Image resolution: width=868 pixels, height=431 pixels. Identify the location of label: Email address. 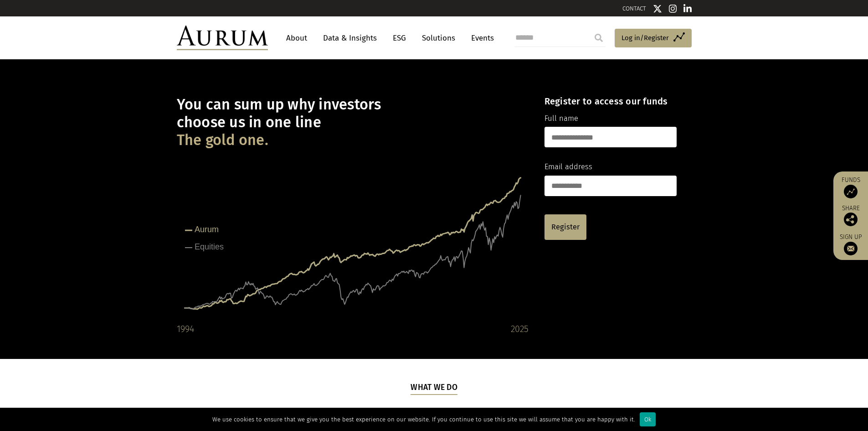
(569, 167).